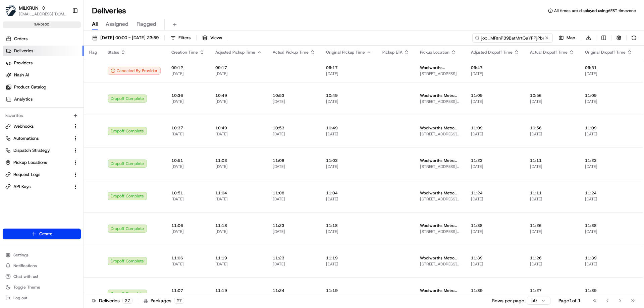 The image size is (644, 308). What do you see at coordinates (93, 52) in the screenshot?
I see `span: Flag` at bounding box center [93, 52].